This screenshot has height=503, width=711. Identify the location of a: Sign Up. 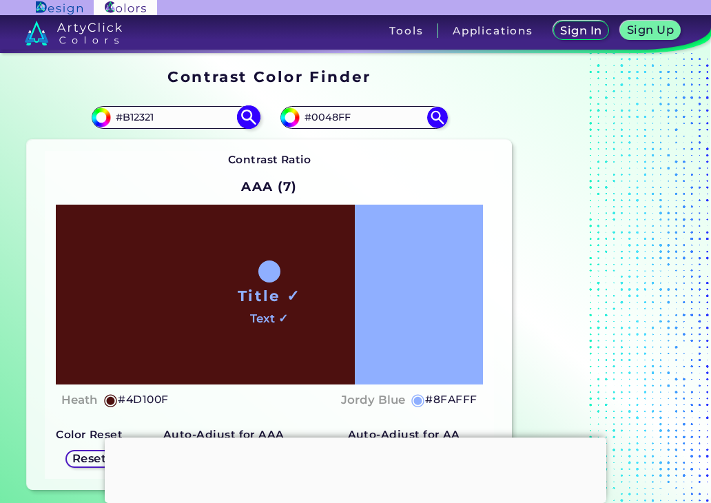
(651, 30).